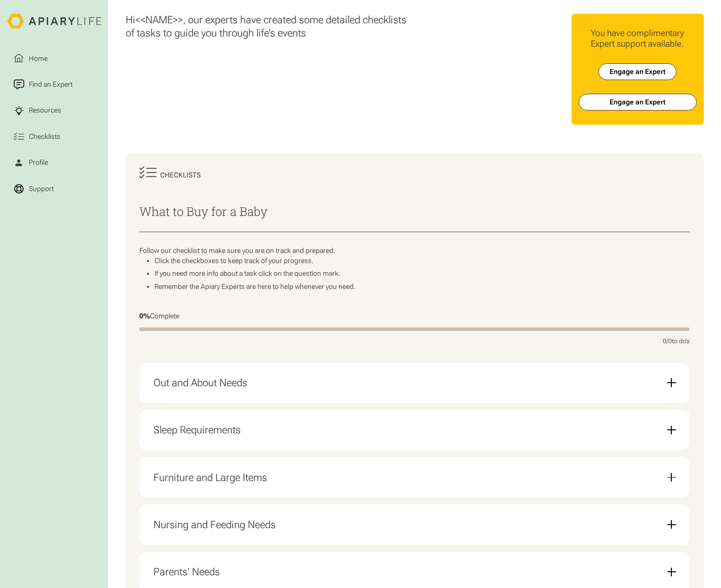 The image size is (721, 588). What do you see at coordinates (51, 84) in the screenshot?
I see `div: Find an Expert` at bounding box center [51, 84].